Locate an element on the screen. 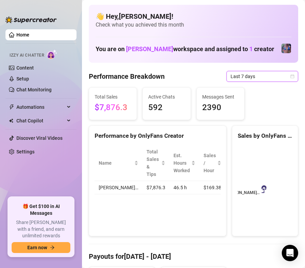 The image size is (305, 268). div: Sales by OnlyFans Creator is located at coordinates (265, 136).